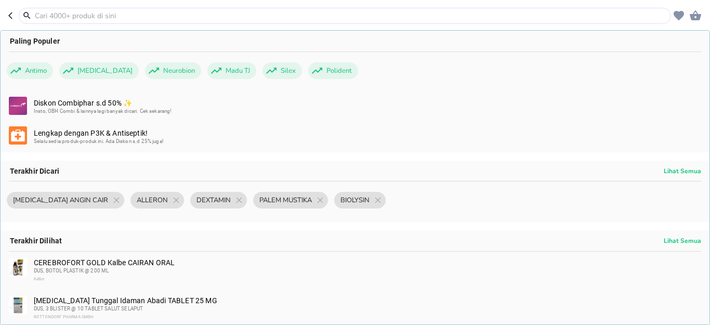 The image size is (710, 325). I want to click on span: DEXTAMIN, so click(214, 200).